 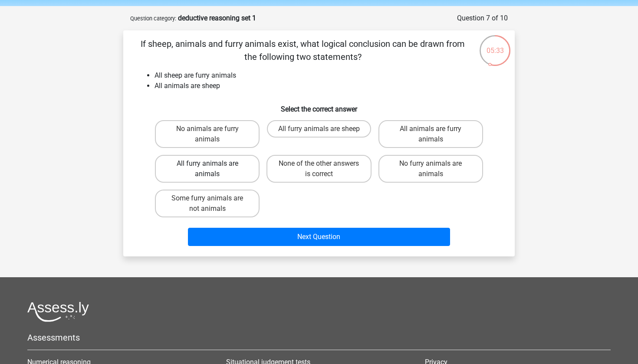 I want to click on label: No animals are furry animals, so click(x=207, y=134).